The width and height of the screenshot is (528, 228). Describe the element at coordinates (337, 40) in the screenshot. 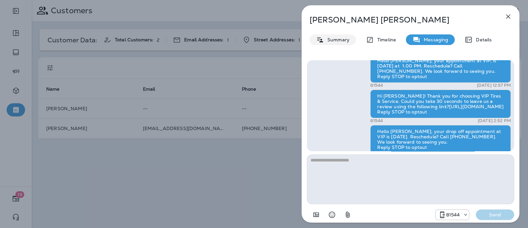

I see `p: Summary` at that location.